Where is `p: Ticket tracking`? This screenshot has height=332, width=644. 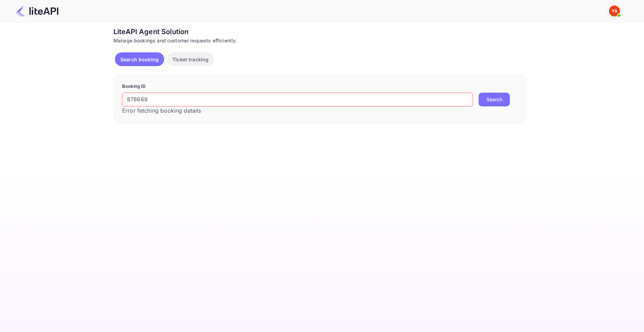 p: Ticket tracking is located at coordinates (190, 59).